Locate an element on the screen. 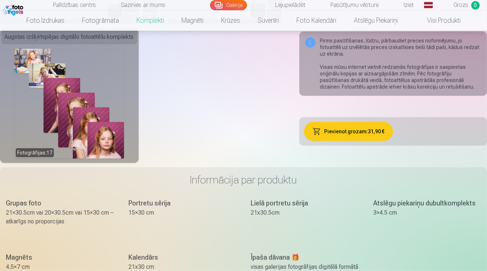  a: Komplekti is located at coordinates (150, 21).